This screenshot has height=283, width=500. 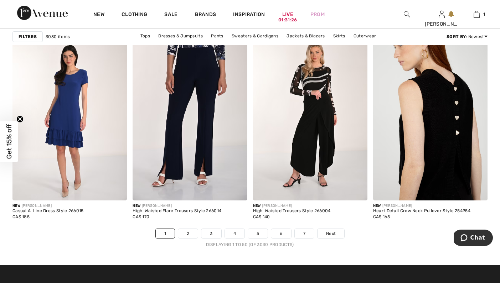 What do you see at coordinates (430, 115) in the screenshot?
I see `img: Heart Detail Crew Neck Pullover Style 254954. Black` at bounding box center [430, 115].